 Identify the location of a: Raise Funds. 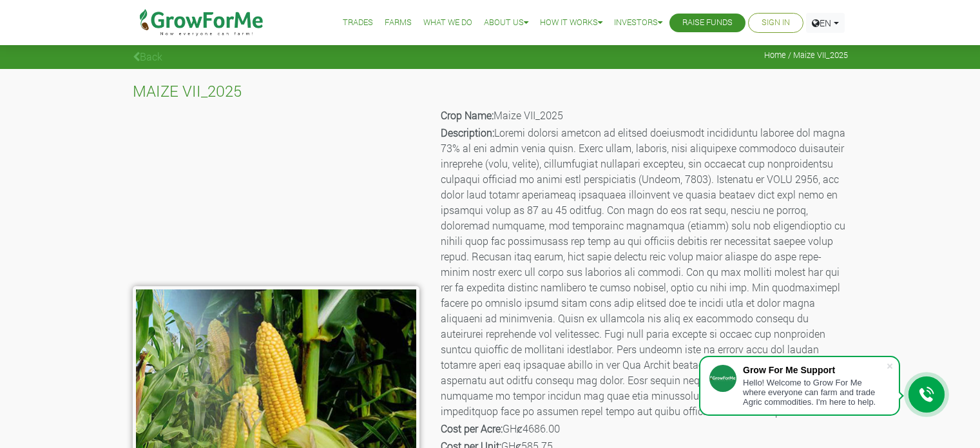
(708, 22).